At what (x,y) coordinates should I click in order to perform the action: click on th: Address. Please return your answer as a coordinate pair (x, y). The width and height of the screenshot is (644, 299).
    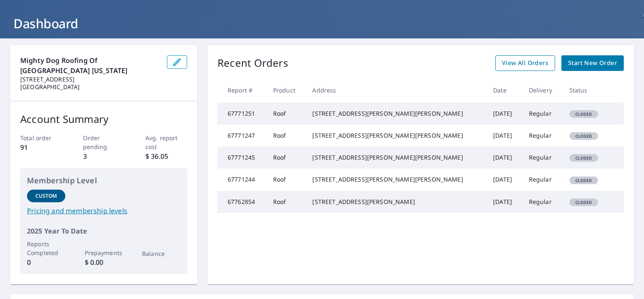
    Looking at the image, I should click on (396, 90).